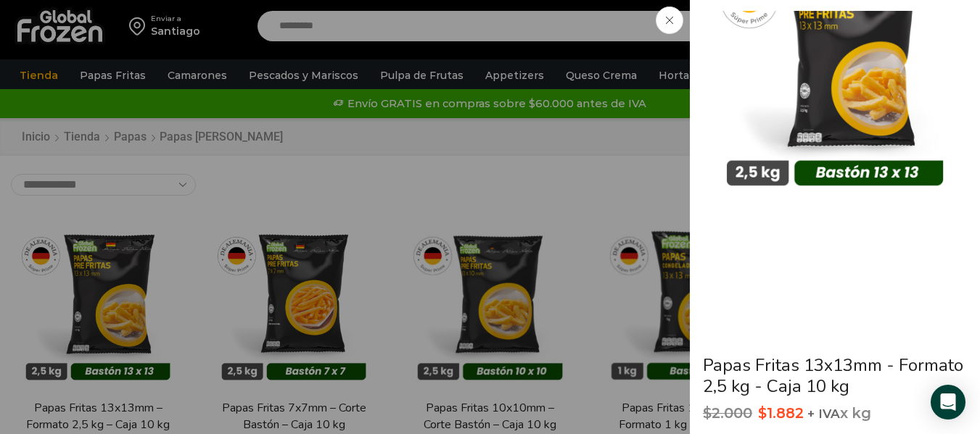 Image resolution: width=980 pixels, height=434 pixels. I want to click on bdi: 2.000, so click(727, 414).